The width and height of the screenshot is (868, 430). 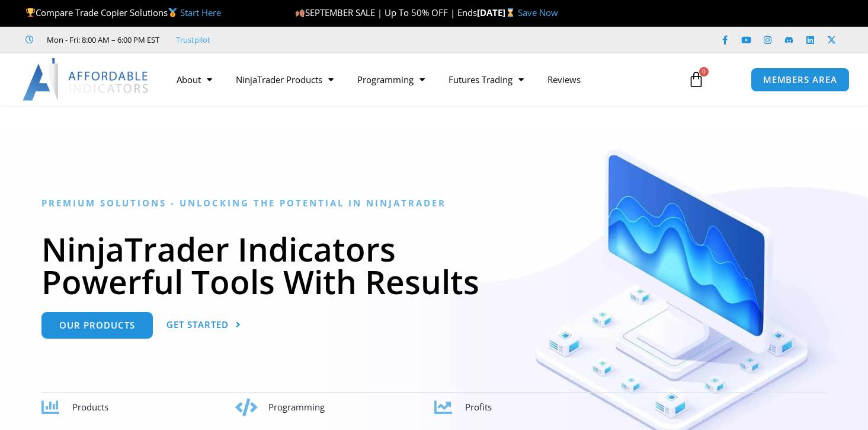 I want to click on span: SEPTEMBER SALE | Up To 50% OFF | Ends, so click(x=386, y=12).